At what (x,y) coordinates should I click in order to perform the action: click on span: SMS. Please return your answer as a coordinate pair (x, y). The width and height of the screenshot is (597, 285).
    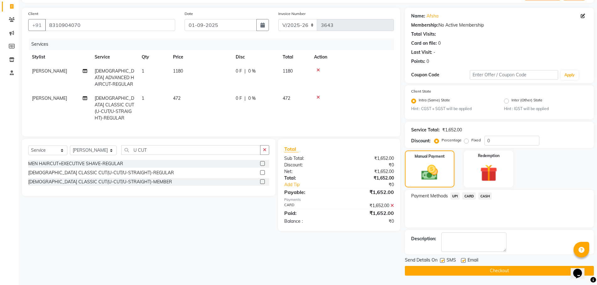
    Looking at the image, I should click on (451, 261).